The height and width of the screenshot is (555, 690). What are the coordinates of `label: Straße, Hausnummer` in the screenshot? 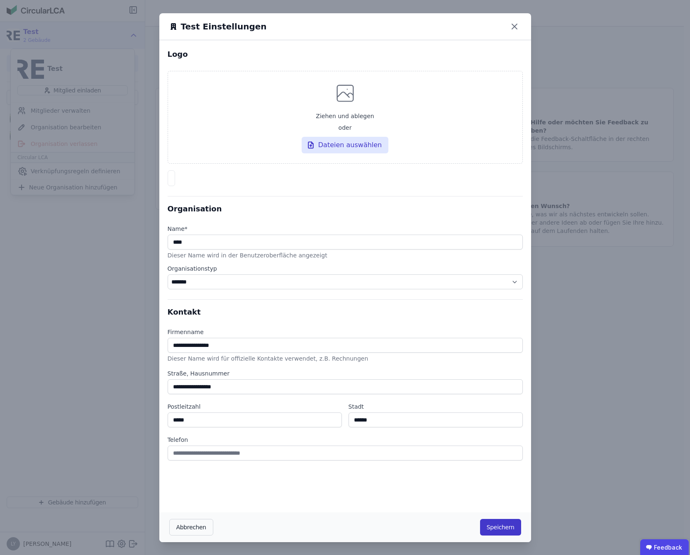 It's located at (345, 374).